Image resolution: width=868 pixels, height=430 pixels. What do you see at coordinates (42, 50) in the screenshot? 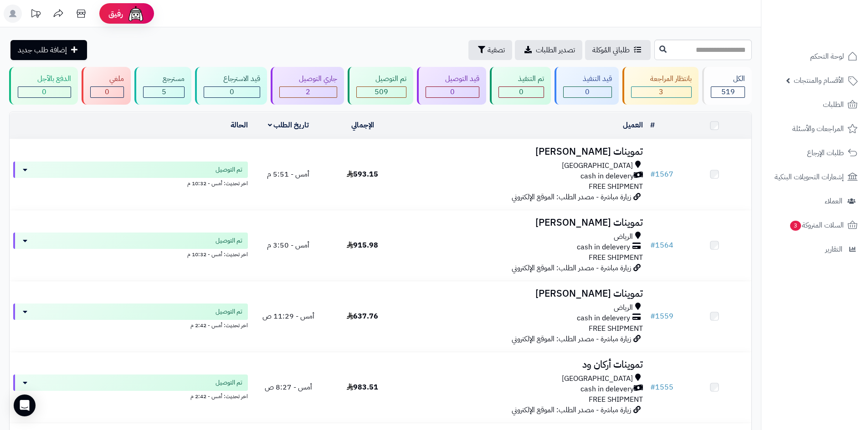
I see `span: إضافة طلب جديد` at bounding box center [42, 50].